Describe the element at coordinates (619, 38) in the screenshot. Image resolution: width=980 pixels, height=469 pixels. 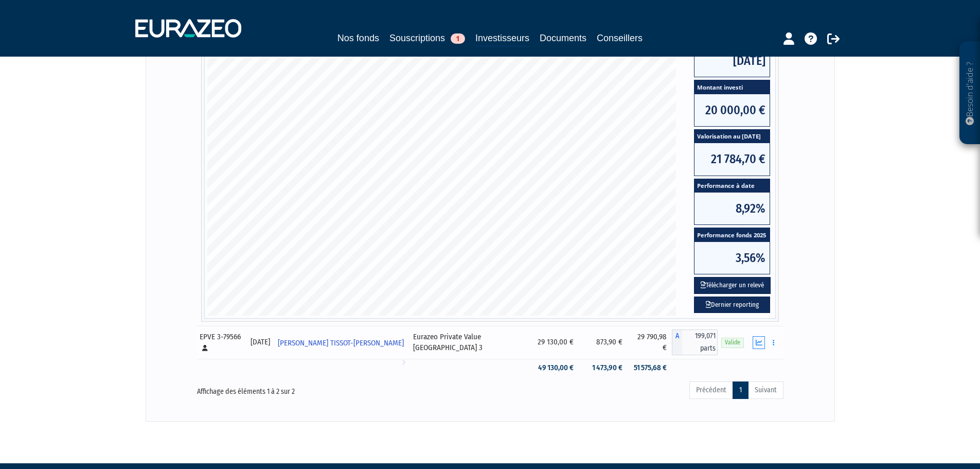
I see `a: Conseillers` at that location.